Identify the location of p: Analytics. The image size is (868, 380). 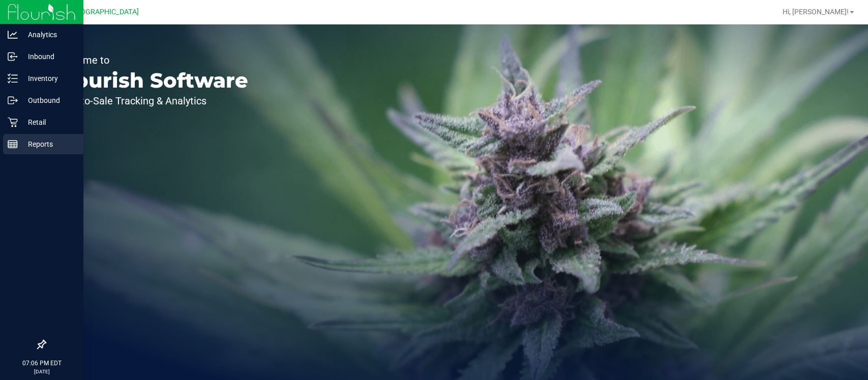
(48, 35).